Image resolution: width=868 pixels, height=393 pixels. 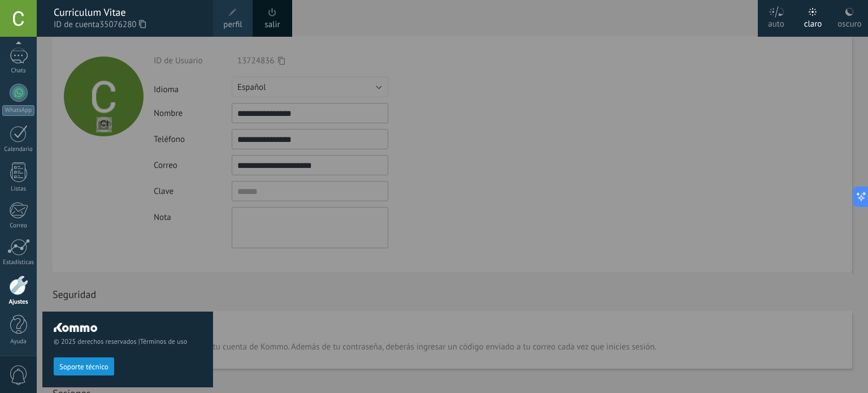 What do you see at coordinates (813, 22) in the screenshot?
I see `div: claro` at bounding box center [813, 22].